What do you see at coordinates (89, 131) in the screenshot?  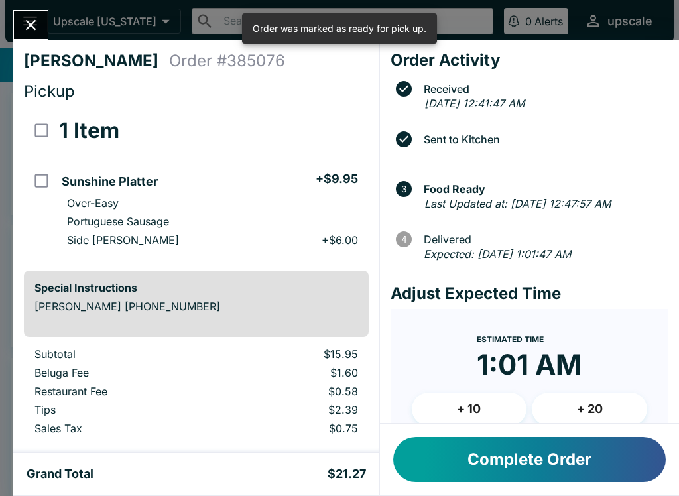 I see `h3: 1 Item` at bounding box center [89, 131].